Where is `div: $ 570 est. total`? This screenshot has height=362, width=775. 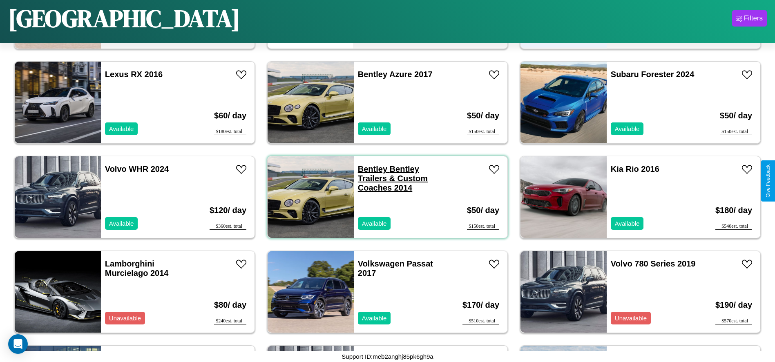 div: $ 570 est. total is located at coordinates (734, 322).